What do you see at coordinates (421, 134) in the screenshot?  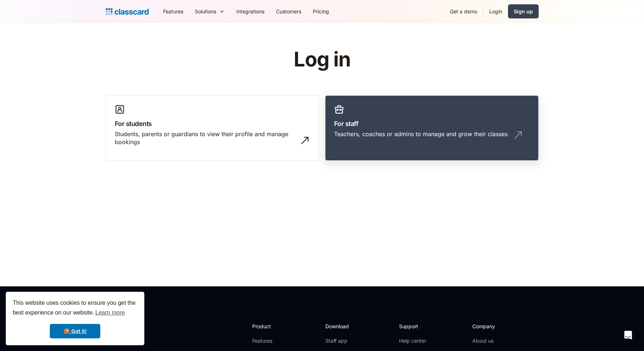 I see `div: Teachers, coaches or admins to manage and grow their classes` at bounding box center [421, 134].